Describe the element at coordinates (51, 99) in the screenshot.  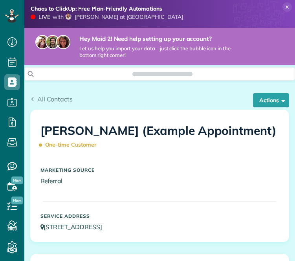
I see `a: All Contacts` at that location.